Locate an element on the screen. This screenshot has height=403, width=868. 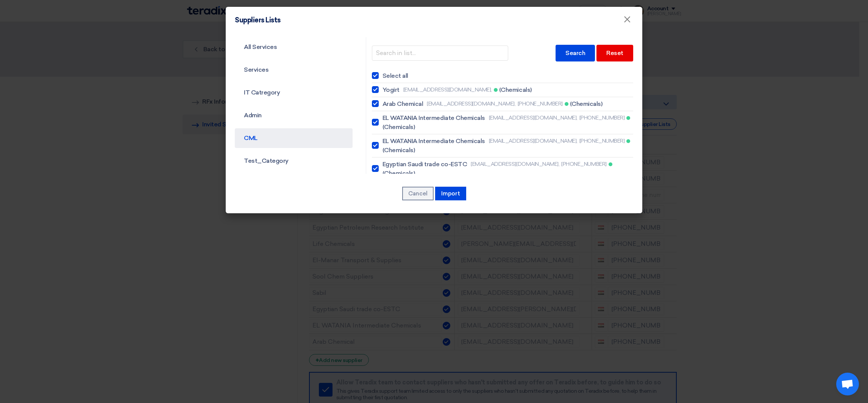
span: Egyptian Saudi trade co-ESTC is located at coordinates (425, 164).